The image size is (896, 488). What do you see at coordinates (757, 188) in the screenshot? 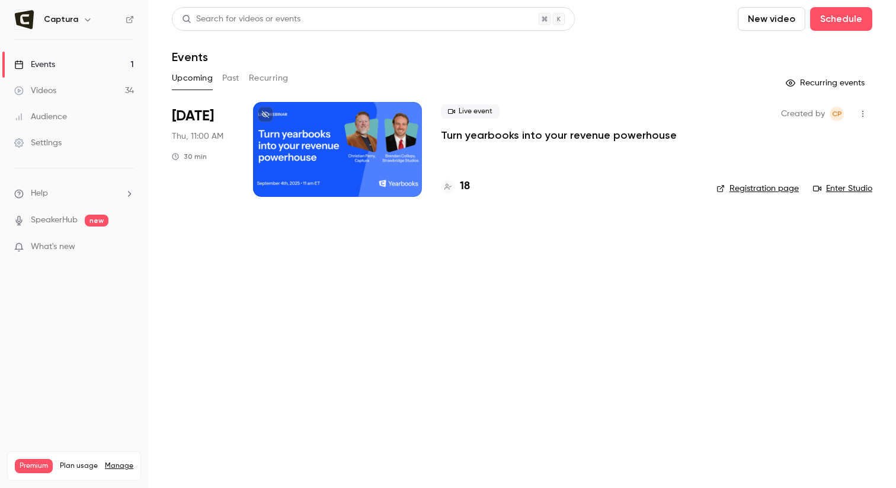
I see `a: Registration page` at bounding box center [757, 188].